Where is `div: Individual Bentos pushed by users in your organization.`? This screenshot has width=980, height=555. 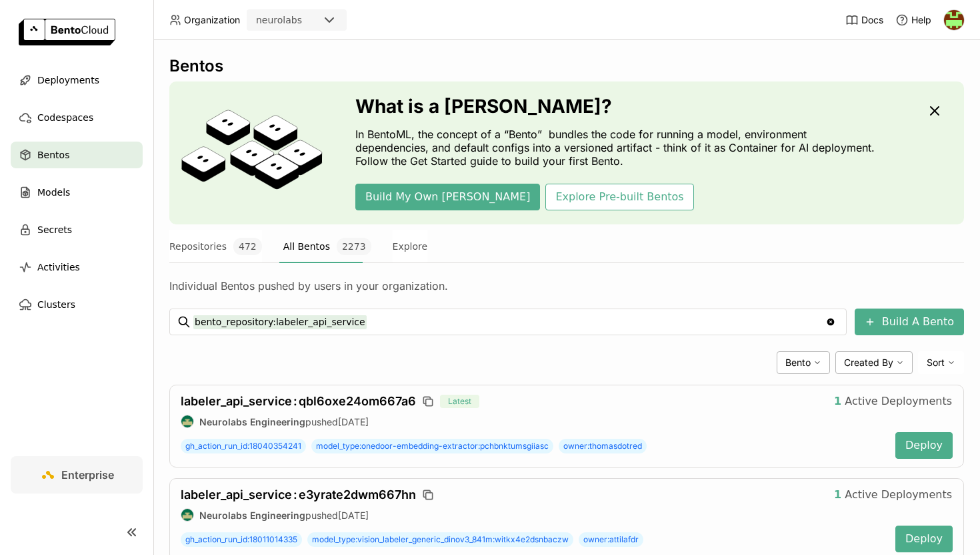 div: Individual Bentos pushed by users in your organization. is located at coordinates (567, 285).